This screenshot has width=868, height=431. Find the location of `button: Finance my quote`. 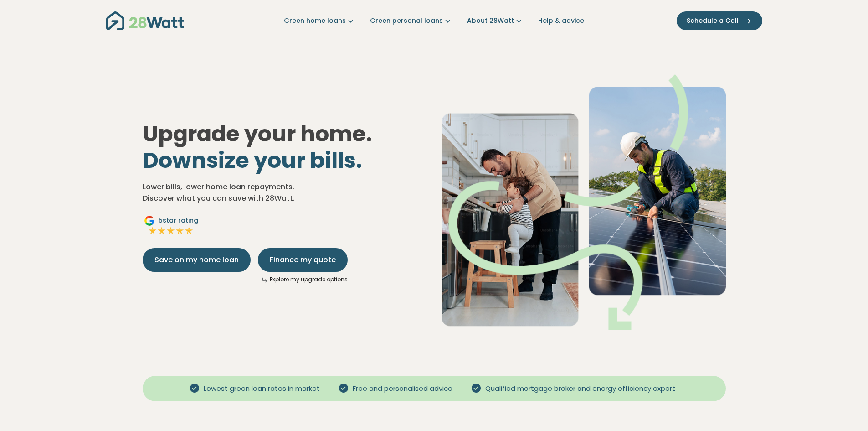

button: Finance my quote is located at coordinates (302, 260).